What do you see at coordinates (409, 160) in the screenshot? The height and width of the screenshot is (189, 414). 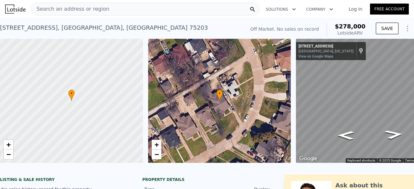 I see `a: Terms (opens in new tab)` at bounding box center [409, 160].